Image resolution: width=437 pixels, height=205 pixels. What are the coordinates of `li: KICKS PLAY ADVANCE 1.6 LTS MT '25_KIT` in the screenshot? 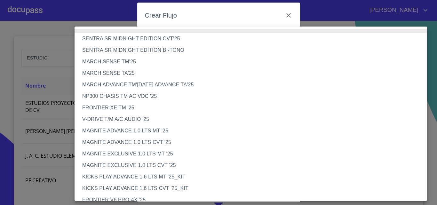 It's located at (253, 177).